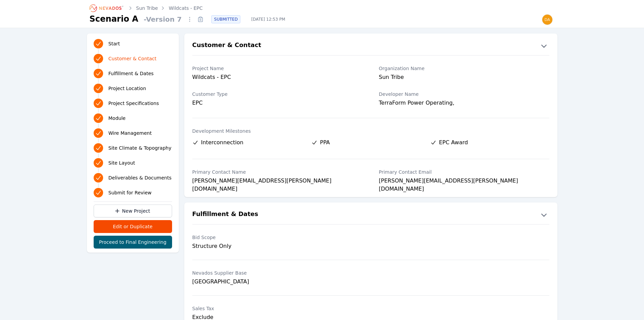 This screenshot has height=320, width=644. Describe the element at coordinates (186, 8) in the screenshot. I see `a: Wildcats - EPC` at that location.